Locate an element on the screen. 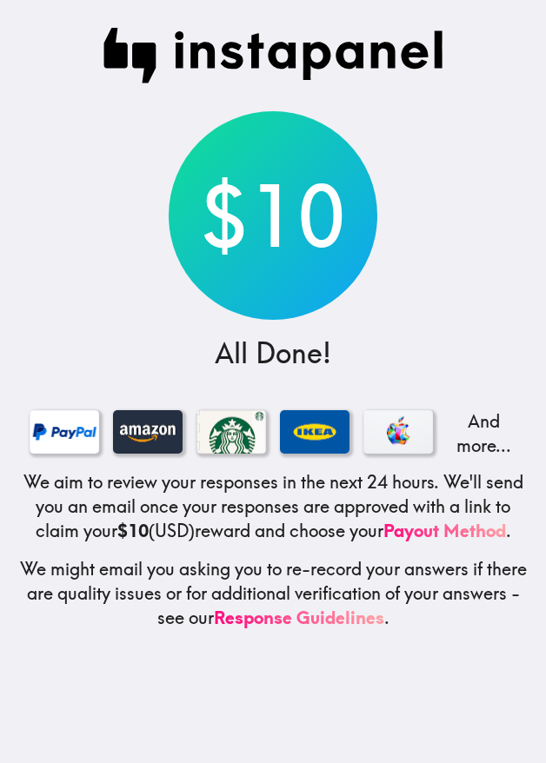 This screenshot has width=546, height=763. p: And more... is located at coordinates (481, 434).